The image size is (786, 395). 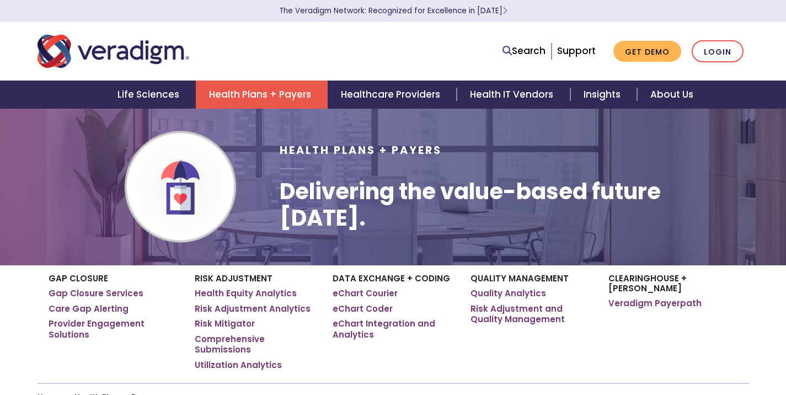 I want to click on a: Veradigm Payerpath, so click(x=655, y=303).